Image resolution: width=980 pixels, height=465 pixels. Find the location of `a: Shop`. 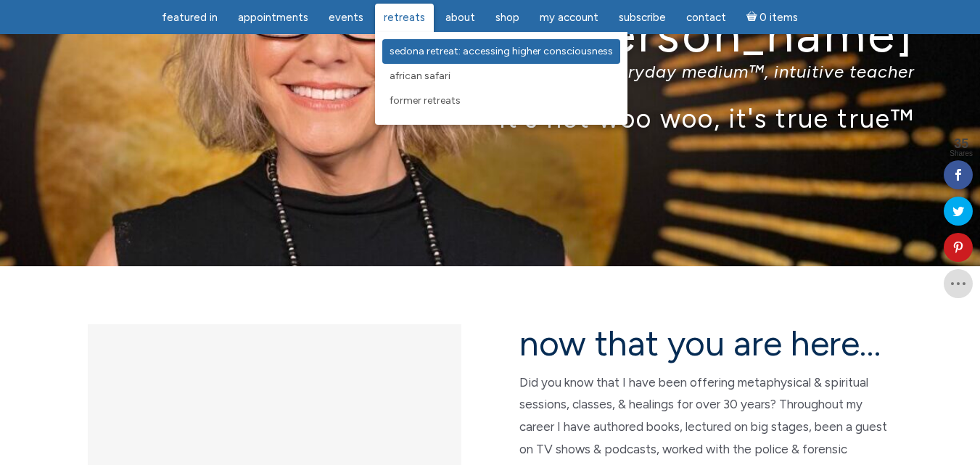

a: Shop is located at coordinates (507, 18).